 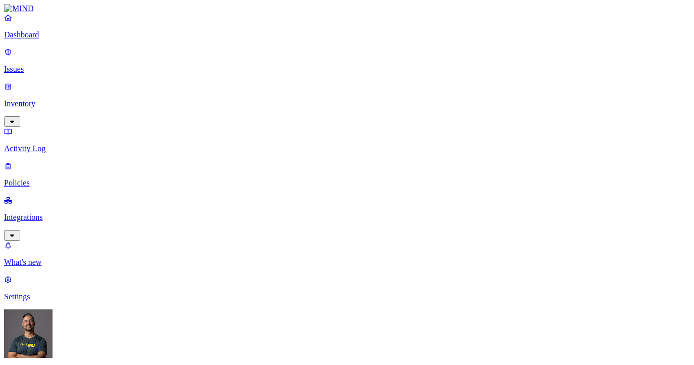 I want to click on a: Activity Log, so click(x=347, y=140).